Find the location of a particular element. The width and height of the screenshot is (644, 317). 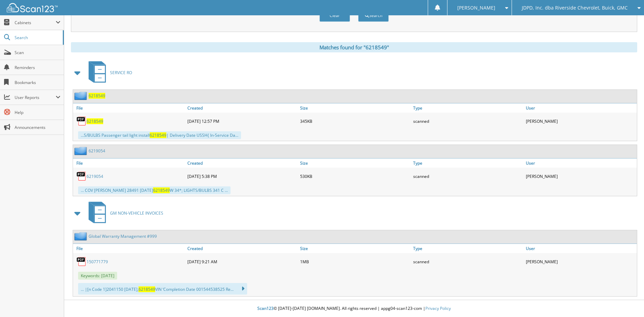

span: User Reports is located at coordinates (35, 97).